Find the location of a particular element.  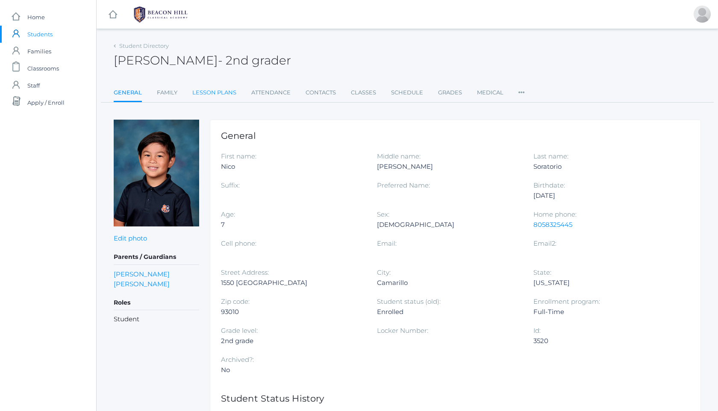

a: Lesson Plans is located at coordinates (214, 93).